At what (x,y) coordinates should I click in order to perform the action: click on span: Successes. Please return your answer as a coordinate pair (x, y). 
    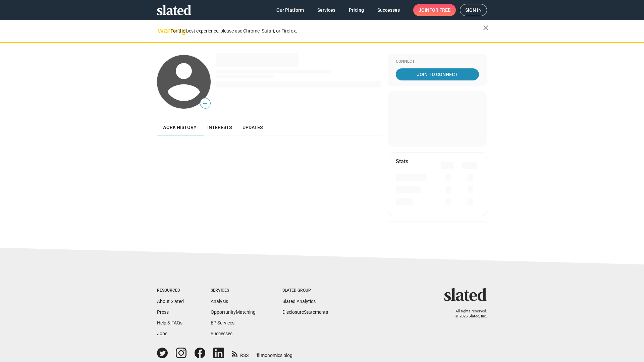
    Looking at the image, I should click on (388, 10).